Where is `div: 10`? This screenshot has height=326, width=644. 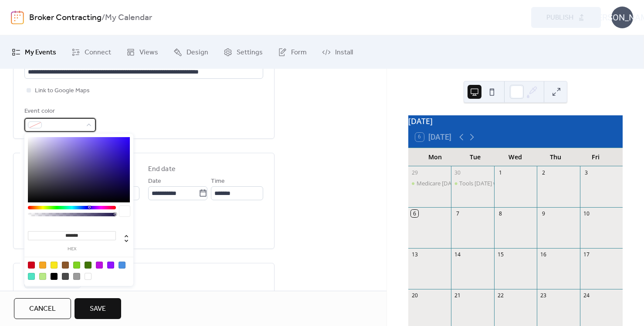 div: 10 is located at coordinates (586, 213).